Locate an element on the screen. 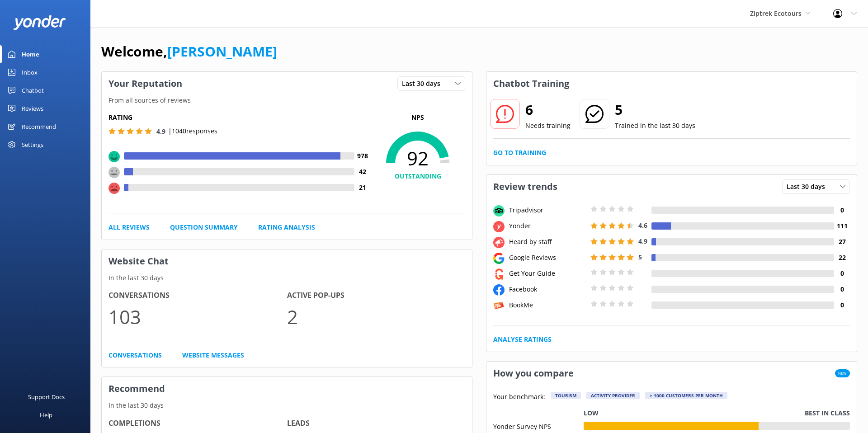  div: Get Your Guide is located at coordinates (547, 273).